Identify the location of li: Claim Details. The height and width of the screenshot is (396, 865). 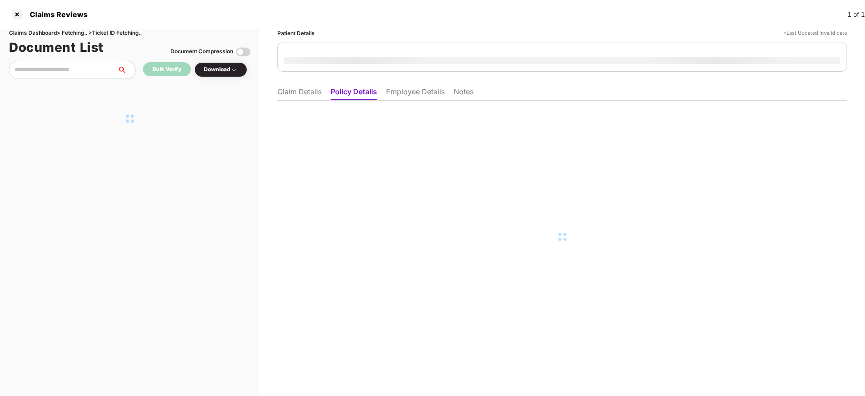
(299, 93).